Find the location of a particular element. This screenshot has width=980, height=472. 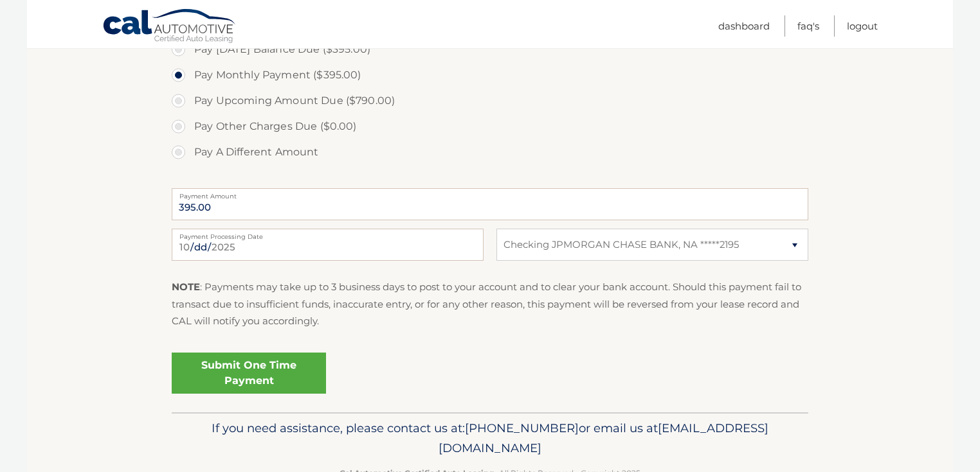

p: If you need assistance, please contact us at: or email us at is located at coordinates (490, 438).